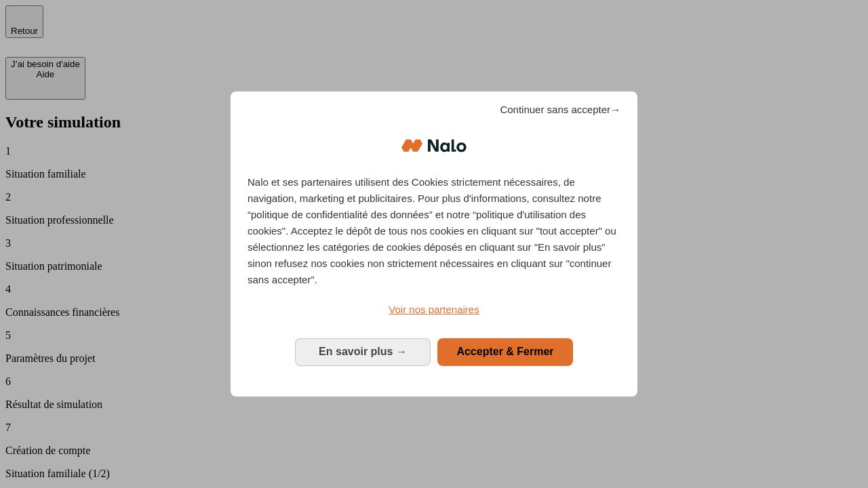 This screenshot has height=488, width=868. What do you see at coordinates (434, 310) in the screenshot?
I see `a: Voir nos partenaires` at bounding box center [434, 310].